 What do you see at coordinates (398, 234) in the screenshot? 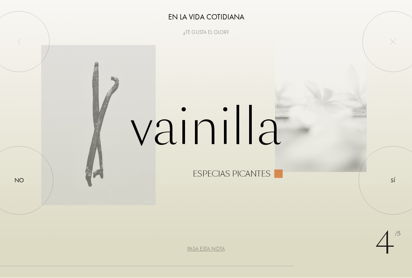
I see `span: /5` at bounding box center [398, 234].